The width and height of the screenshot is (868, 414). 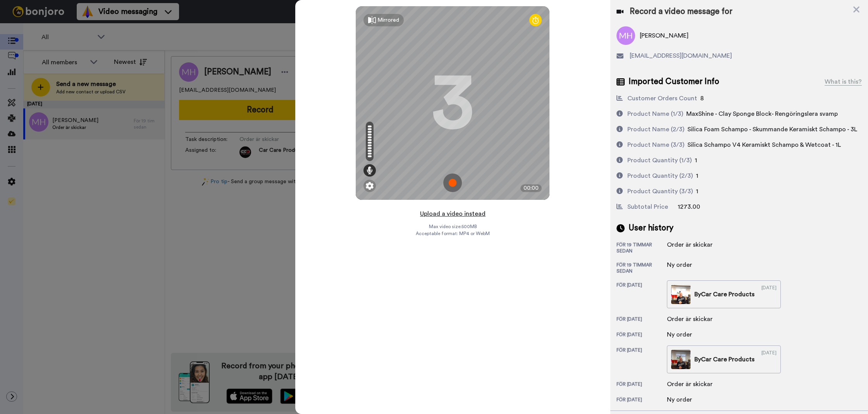 I want to click on span: 1273.00, so click(x=689, y=207).